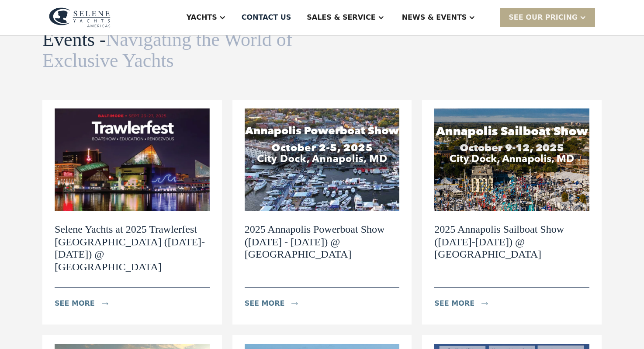 This screenshot has width=644, height=349. Describe the element at coordinates (79, 18) in the screenshot. I see `img: logo` at that location.